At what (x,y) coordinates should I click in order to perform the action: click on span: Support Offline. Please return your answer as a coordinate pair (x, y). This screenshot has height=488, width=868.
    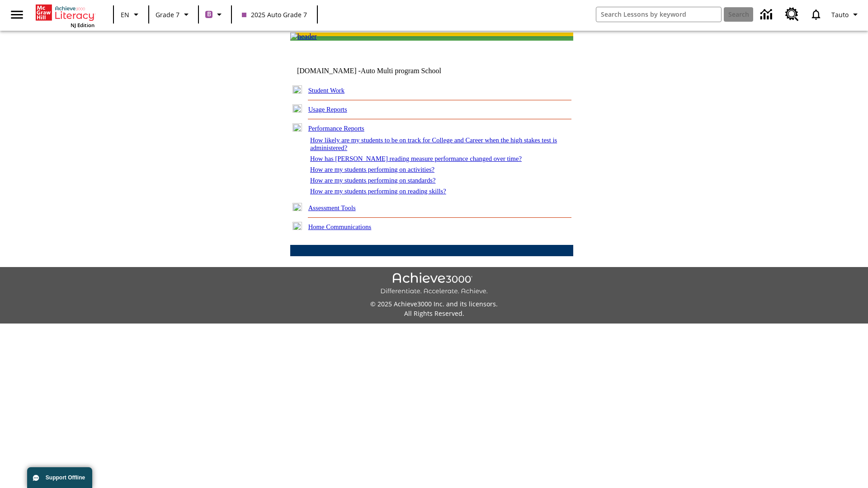
    Looking at the image, I should click on (65, 477).